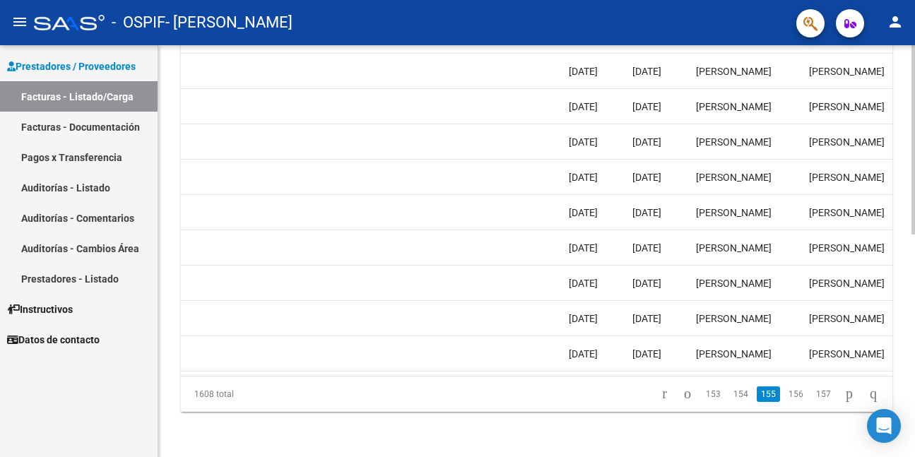 This screenshot has height=457, width=915. Describe the element at coordinates (139, 23) in the screenshot. I see `span: - OSPIF` at that location.